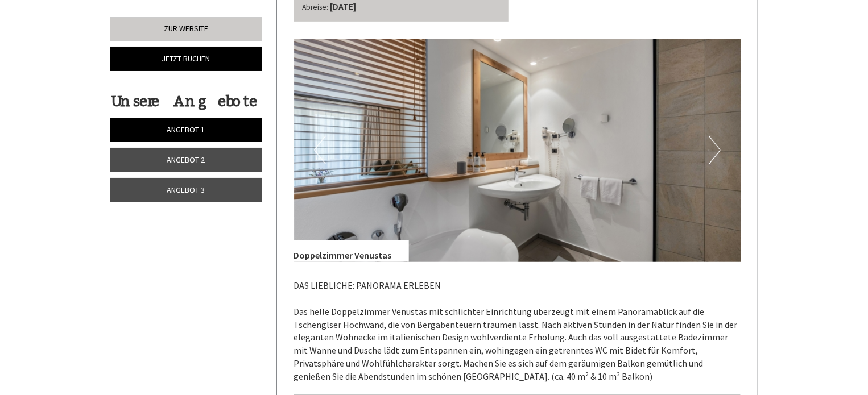 This screenshot has height=395, width=868. What do you see at coordinates (186, 58) in the screenshot?
I see `a: Jetzt buchen` at bounding box center [186, 58].